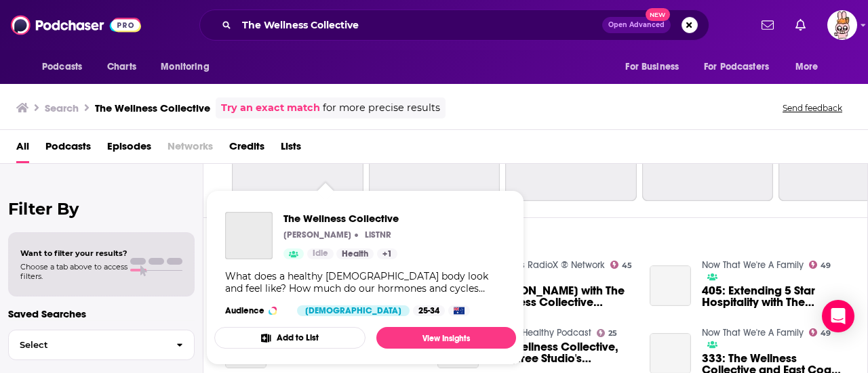 The width and height of the screenshot is (868, 373). Describe the element at coordinates (547, 265) in the screenshot. I see `a: Business RadioX ® Network` at that location.